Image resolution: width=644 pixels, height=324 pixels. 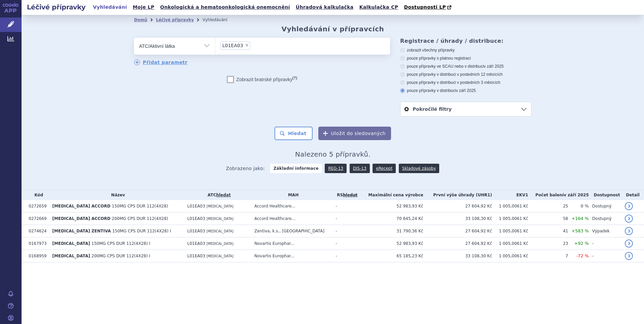 What do you see at coordinates (161, 62) in the screenshot?
I see `a: Přidat parametr` at bounding box center [161, 62].